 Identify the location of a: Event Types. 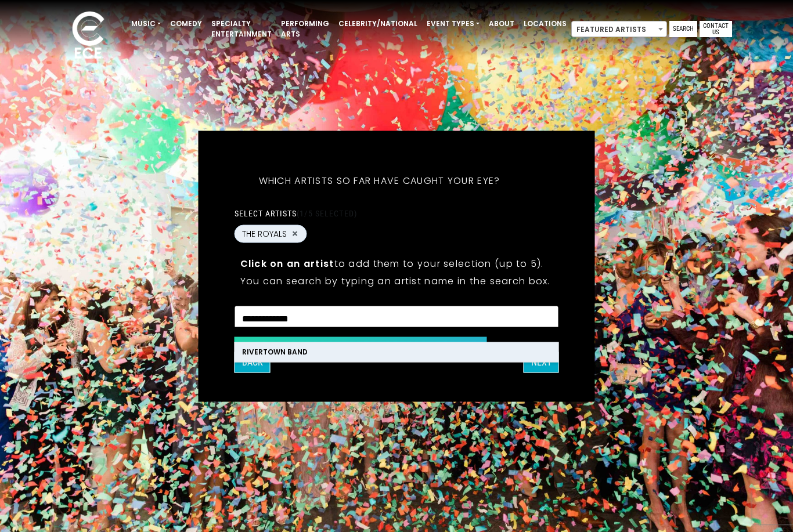
(453, 24).